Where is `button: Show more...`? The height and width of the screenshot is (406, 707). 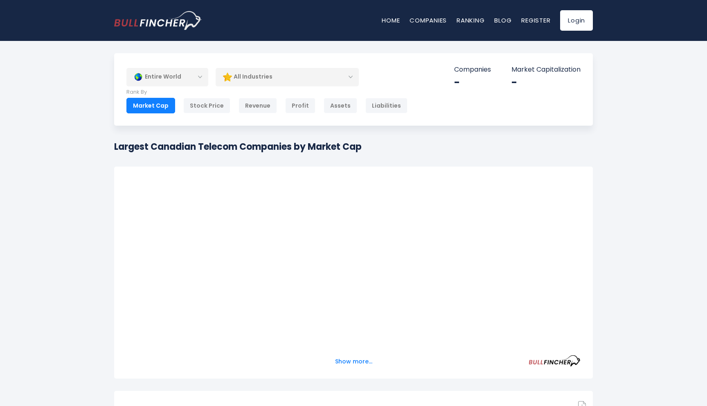 button: Show more... is located at coordinates (354, 361).